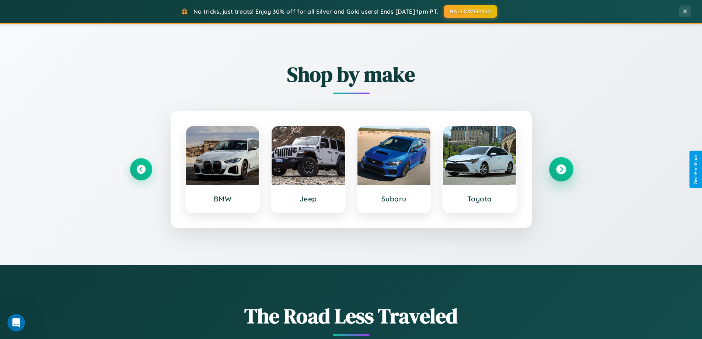 This screenshot has height=339, width=702. What do you see at coordinates (480, 199) in the screenshot?
I see `h3: Toyota` at bounding box center [480, 199].